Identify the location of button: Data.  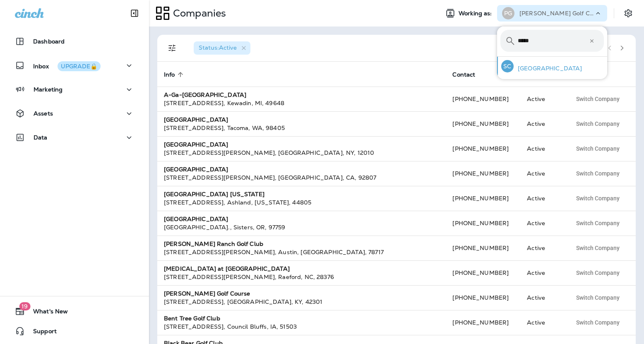
(75, 137).